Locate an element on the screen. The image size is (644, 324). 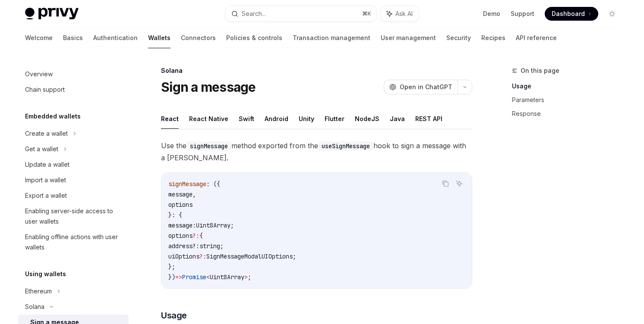
button: Toggle dark mode is located at coordinates (612, 14).